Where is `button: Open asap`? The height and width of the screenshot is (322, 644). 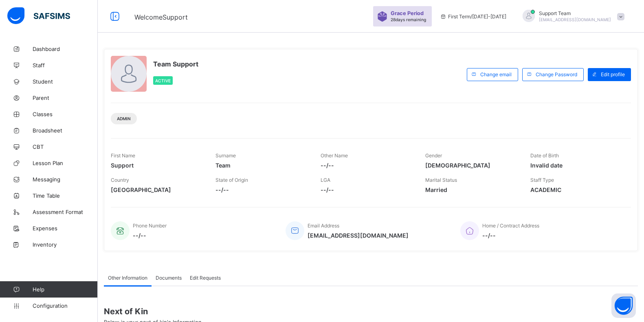 button: Open asap is located at coordinates (624, 306).